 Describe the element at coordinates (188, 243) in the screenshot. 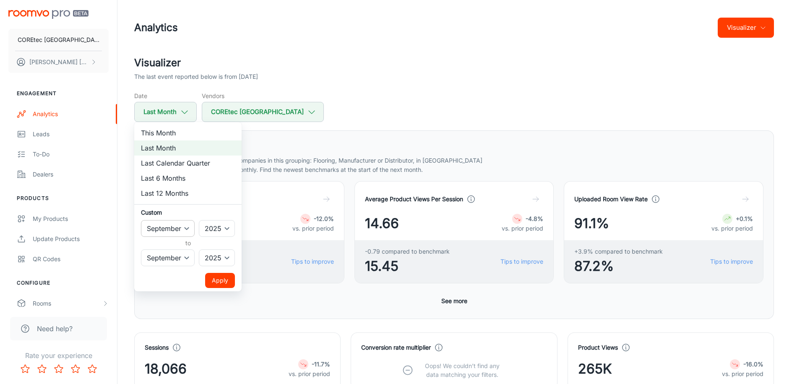

I see `h6: to` at that location.